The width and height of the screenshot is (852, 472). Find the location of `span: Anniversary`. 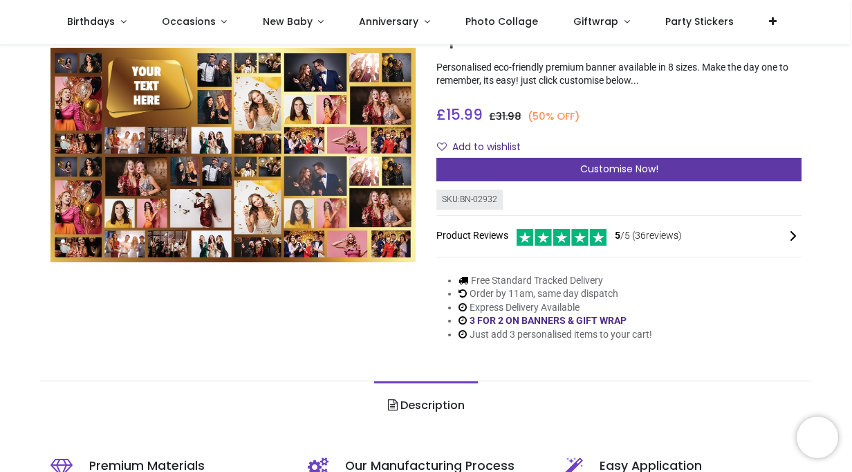

span: Anniversary is located at coordinates (389, 21).